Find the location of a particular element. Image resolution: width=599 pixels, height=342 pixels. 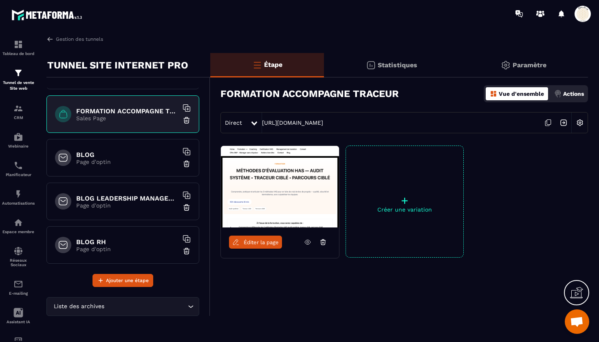

div: Ouvrir le chat is located at coordinates (577, 322).